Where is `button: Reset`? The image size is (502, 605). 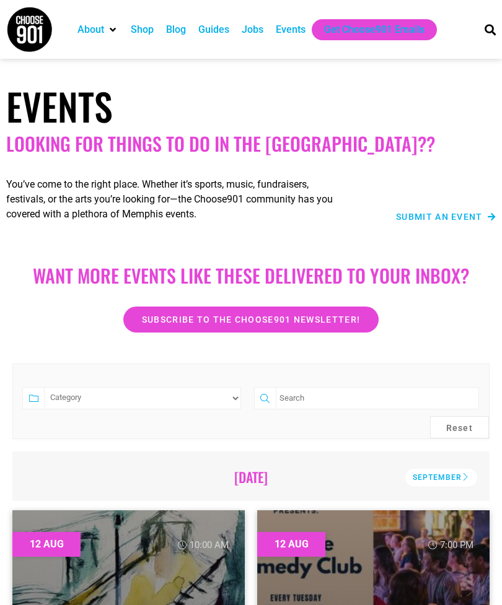 button: Reset is located at coordinates (460, 427).